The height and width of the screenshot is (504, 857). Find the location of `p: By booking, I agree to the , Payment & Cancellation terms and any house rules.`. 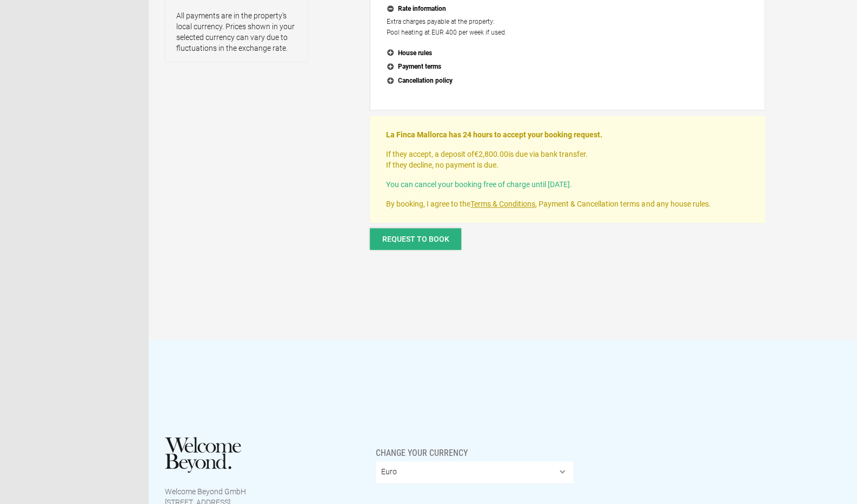

p: By booking, I agree to the , Payment & Cancellation terms and any house rules. is located at coordinates (567, 204).